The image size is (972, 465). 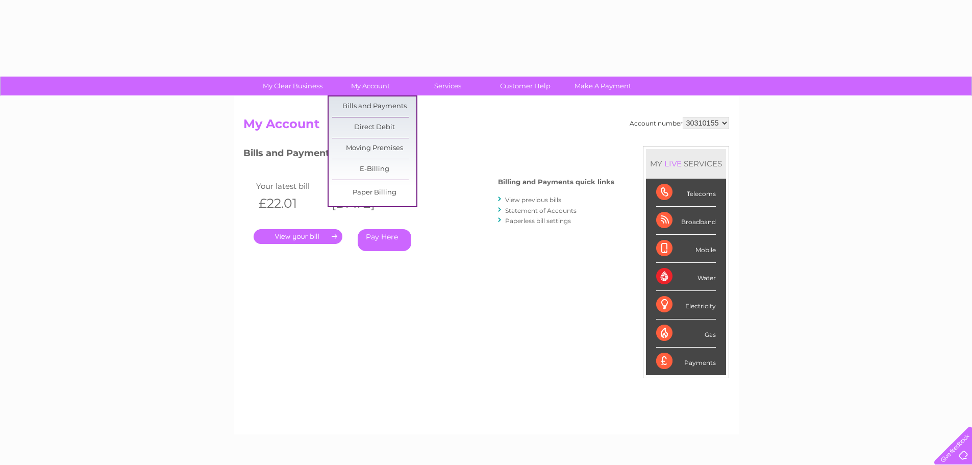 I want to click on a: Bills and Payments, so click(x=374, y=107).